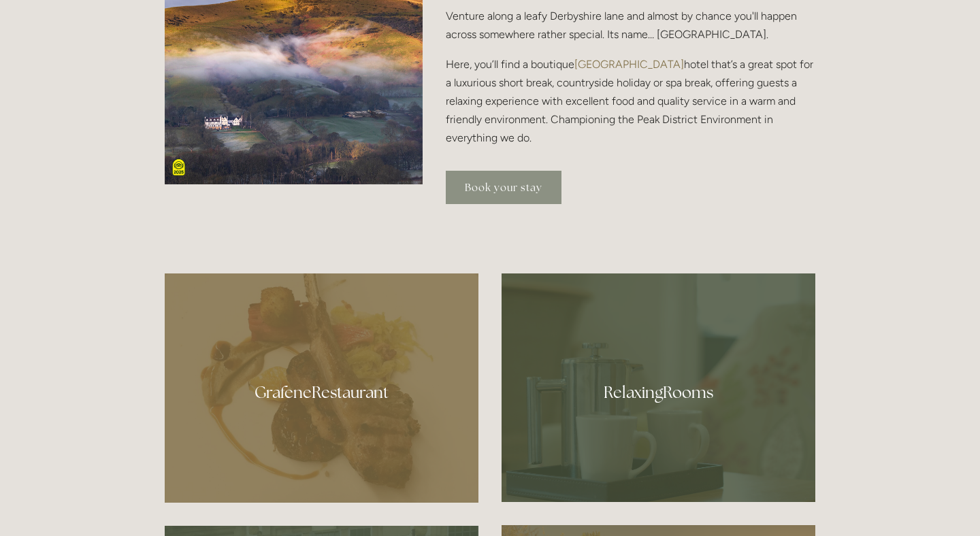 The width and height of the screenshot is (980, 536). I want to click on p: Here, you’ll find a boutique hotel that’s a great spot for a luxurious short break, countryside h..., so click(630, 102).